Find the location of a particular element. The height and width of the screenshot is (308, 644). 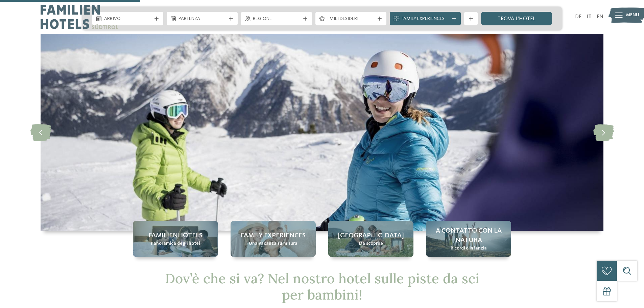

a: Hotel sulle piste da sci per bambini: divertimento senza confini Familienhotels Panoramica degli ... is located at coordinates (175, 238).